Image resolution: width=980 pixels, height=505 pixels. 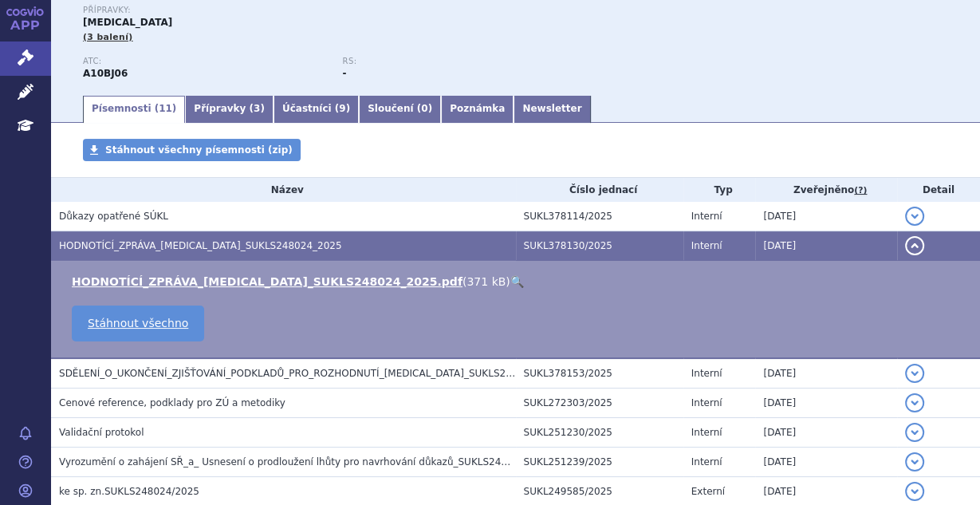 I want to click on td: SUKL378114/2025, so click(x=599, y=216).